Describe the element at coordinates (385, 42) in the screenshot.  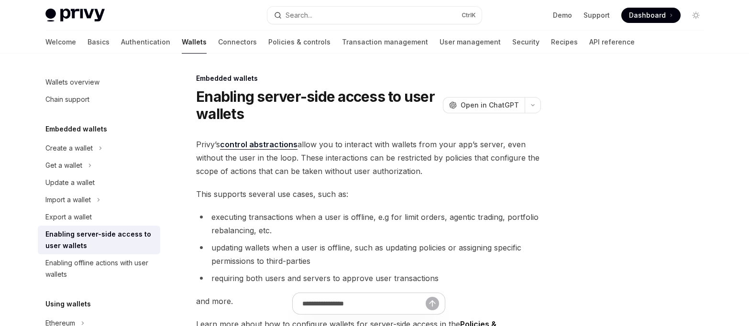
I see `a: Transaction management` at that location.